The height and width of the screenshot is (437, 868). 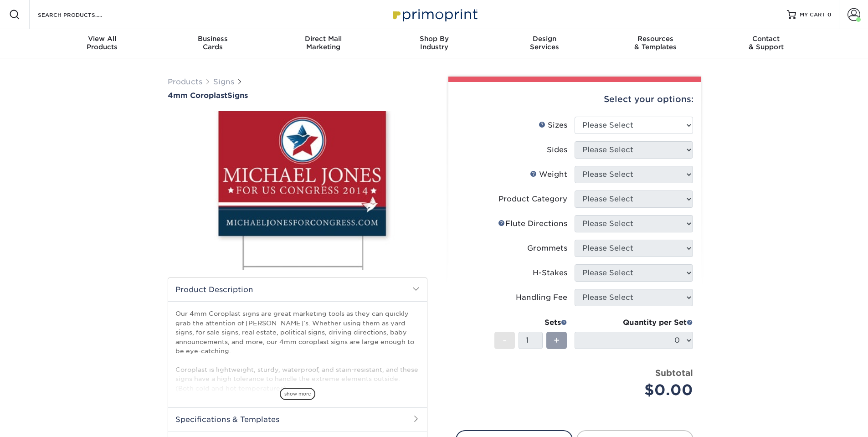 I want to click on span: Direct Mail, so click(x=323, y=38).